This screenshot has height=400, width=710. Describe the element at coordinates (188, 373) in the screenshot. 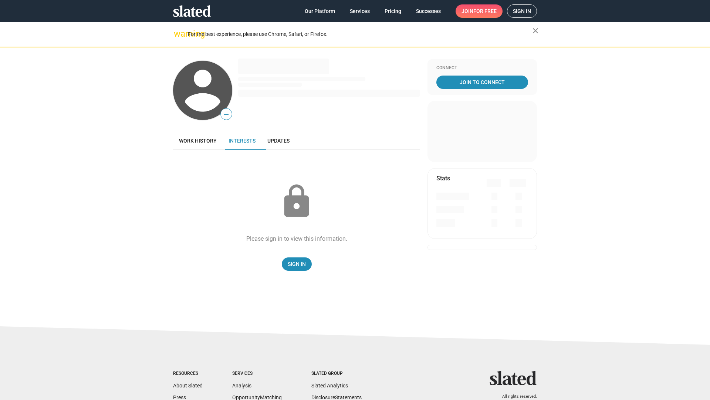

I see `div: Resources` at that location.